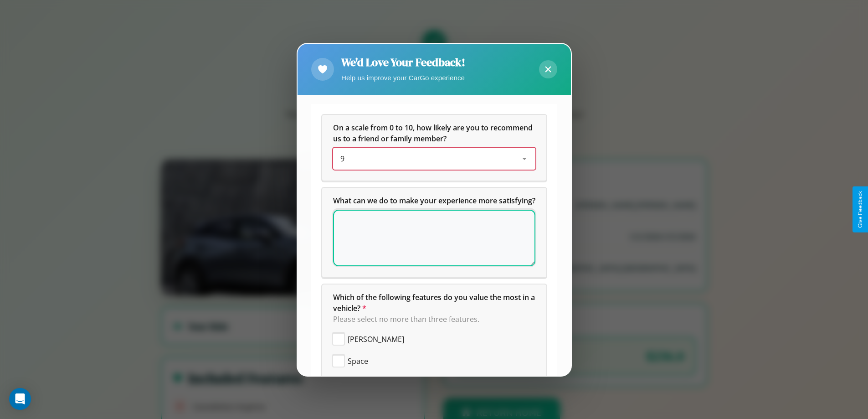 The height and width of the screenshot is (419, 868). What do you see at coordinates (358, 360) in the screenshot?
I see `span: Space` at bounding box center [358, 360].